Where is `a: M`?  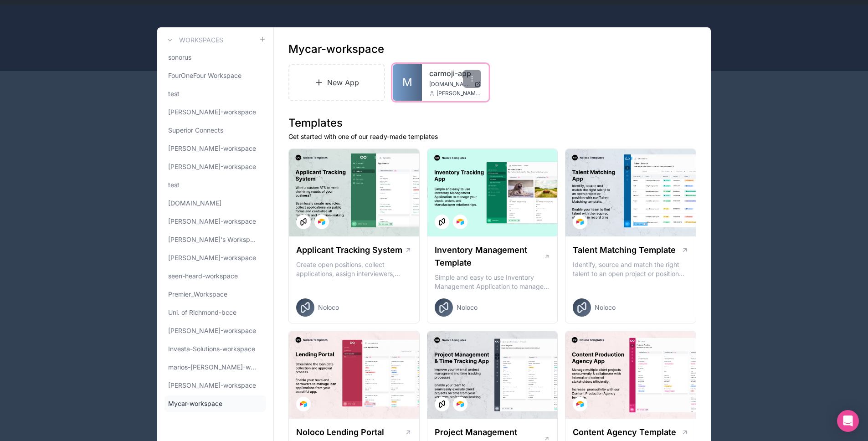
a: M is located at coordinates (407, 82).